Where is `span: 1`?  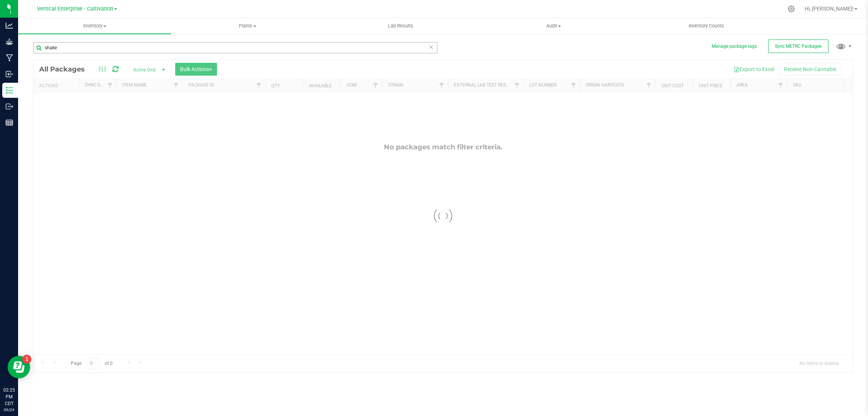
span: 1 is located at coordinates (5, 4).